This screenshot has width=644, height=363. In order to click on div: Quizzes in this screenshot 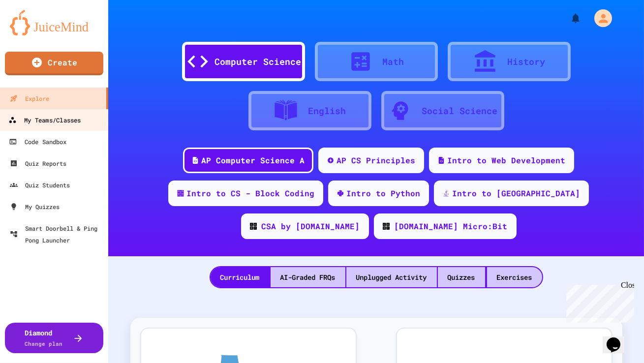, I will do `click(462, 277)`.